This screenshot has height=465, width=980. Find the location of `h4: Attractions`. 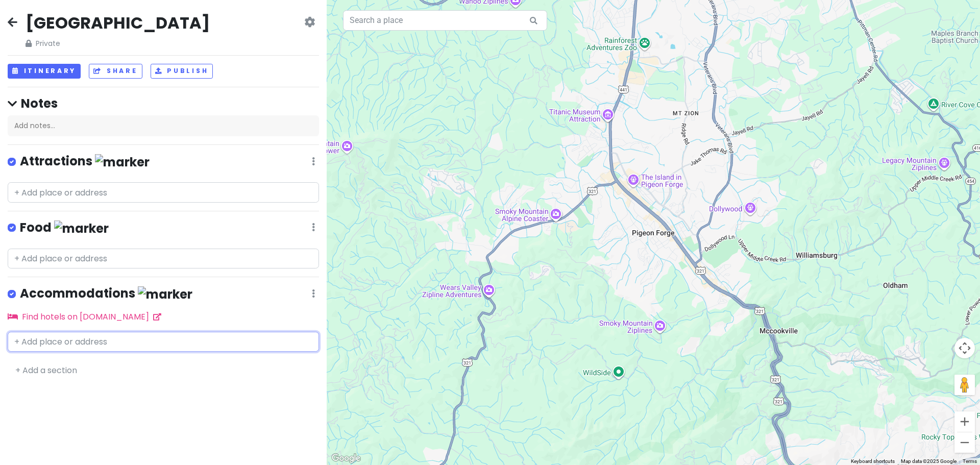

h4: Attractions is located at coordinates (85, 162).